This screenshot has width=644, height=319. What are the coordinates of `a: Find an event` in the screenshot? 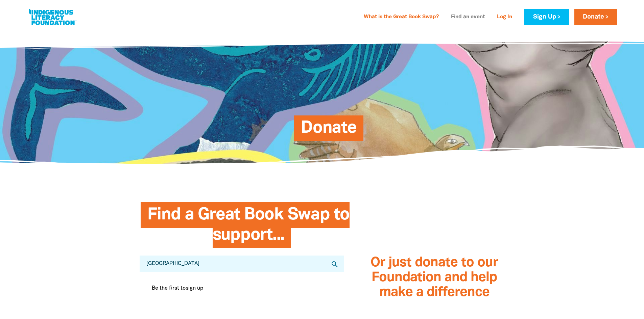 It's located at (468, 17).